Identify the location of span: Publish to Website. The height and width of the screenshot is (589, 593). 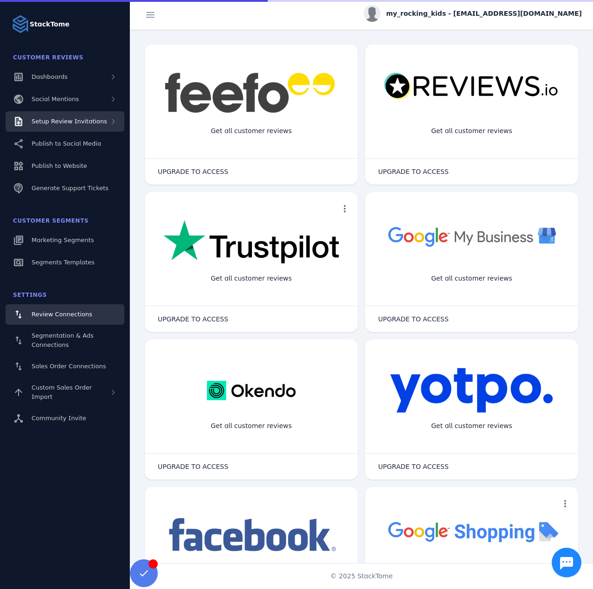
(59, 166).